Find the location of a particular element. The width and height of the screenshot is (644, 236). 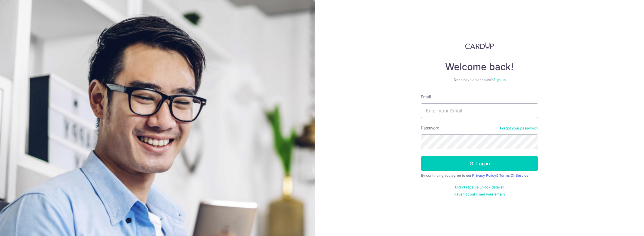

a: Sign up is located at coordinates (499, 80).